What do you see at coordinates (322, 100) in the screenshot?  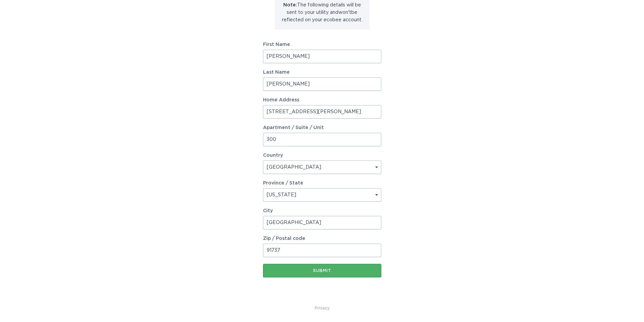 I see `label: Home Address` at bounding box center [322, 100].